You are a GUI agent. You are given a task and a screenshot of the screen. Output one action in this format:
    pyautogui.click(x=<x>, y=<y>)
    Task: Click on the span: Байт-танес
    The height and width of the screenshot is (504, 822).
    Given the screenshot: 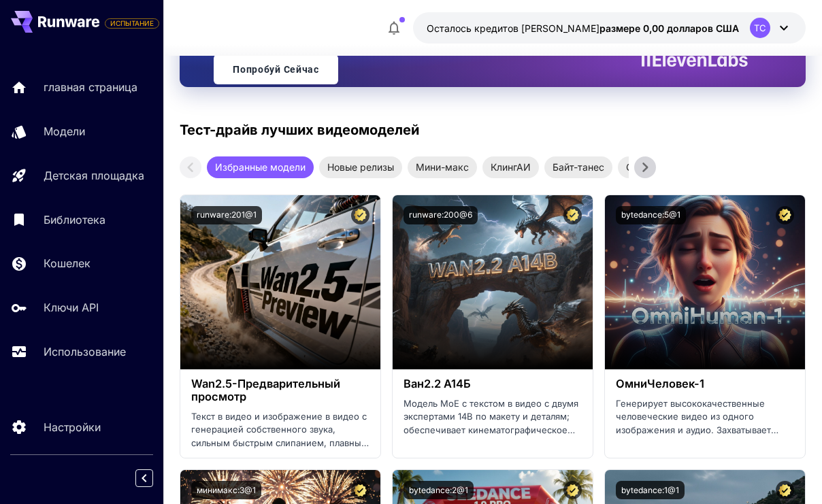 What is the action you would take?
    pyautogui.click(x=579, y=167)
    